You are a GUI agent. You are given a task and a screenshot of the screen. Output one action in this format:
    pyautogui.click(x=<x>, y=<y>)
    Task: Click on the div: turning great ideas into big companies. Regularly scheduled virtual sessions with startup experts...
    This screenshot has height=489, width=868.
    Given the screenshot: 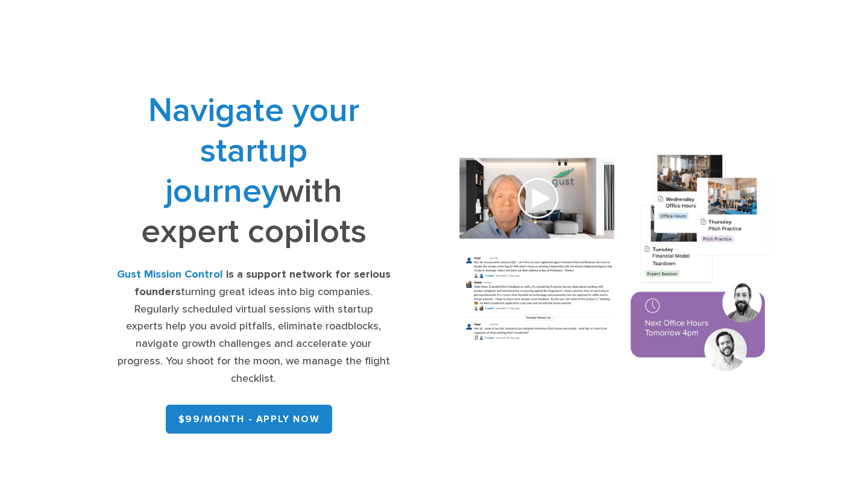 What is the action you would take?
    pyautogui.click(x=254, y=327)
    